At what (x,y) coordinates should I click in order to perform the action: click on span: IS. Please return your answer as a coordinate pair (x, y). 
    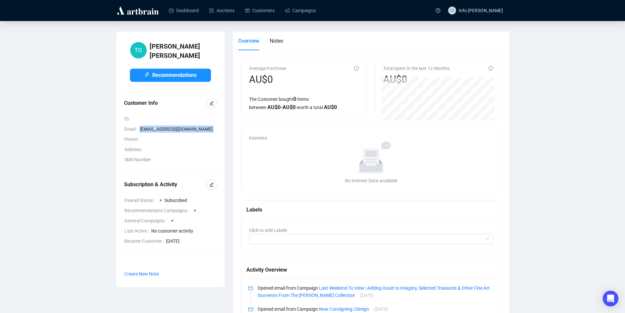
    Looking at the image, I should click on (452, 11).